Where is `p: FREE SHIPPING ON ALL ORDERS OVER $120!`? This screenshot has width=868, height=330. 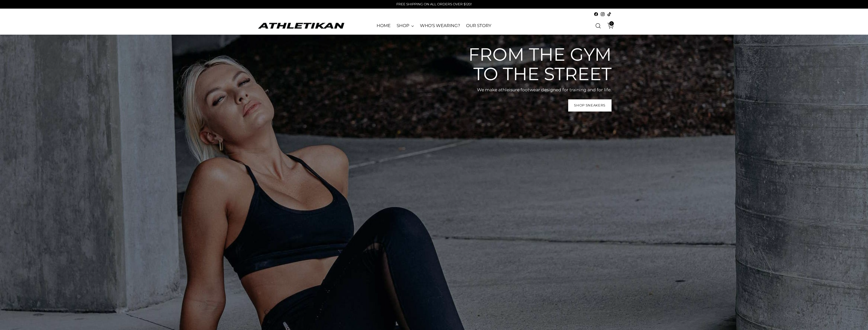
p: FREE SHIPPING ON ALL ORDERS OVER $120! is located at coordinates (434, 4).